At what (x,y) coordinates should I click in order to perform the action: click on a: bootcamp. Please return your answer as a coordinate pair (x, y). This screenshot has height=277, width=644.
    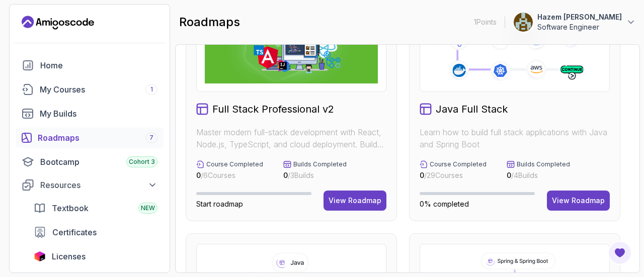
    Looking at the image, I should click on (89, 162).